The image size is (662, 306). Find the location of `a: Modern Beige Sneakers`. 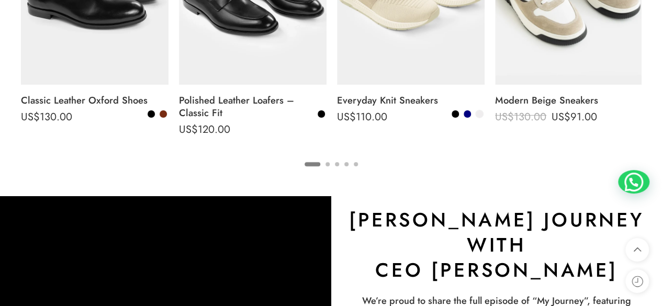

a: Modern Beige Sneakers is located at coordinates (569, 100).